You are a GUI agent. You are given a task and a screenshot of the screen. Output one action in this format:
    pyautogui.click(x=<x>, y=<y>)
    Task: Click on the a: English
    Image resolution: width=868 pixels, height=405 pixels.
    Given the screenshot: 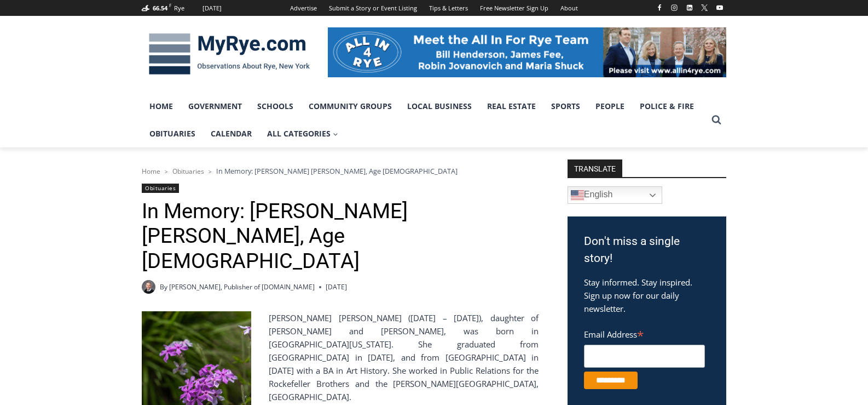 What is the action you would take?
    pyautogui.click(x=614, y=195)
    